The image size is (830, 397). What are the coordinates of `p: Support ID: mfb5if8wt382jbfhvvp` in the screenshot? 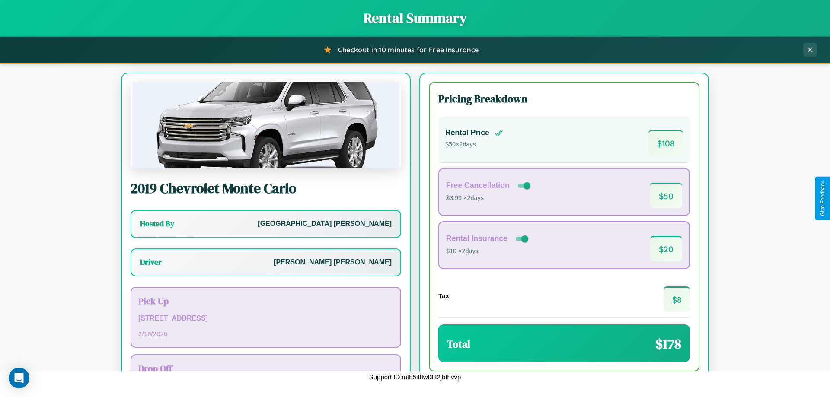 It's located at (415, 377).